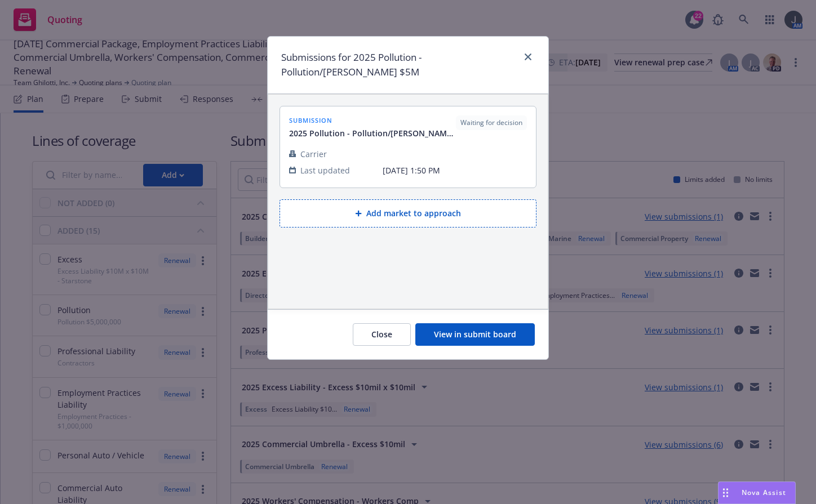  Describe the element at coordinates (725, 492) in the screenshot. I see `div: Drag to move` at that location.